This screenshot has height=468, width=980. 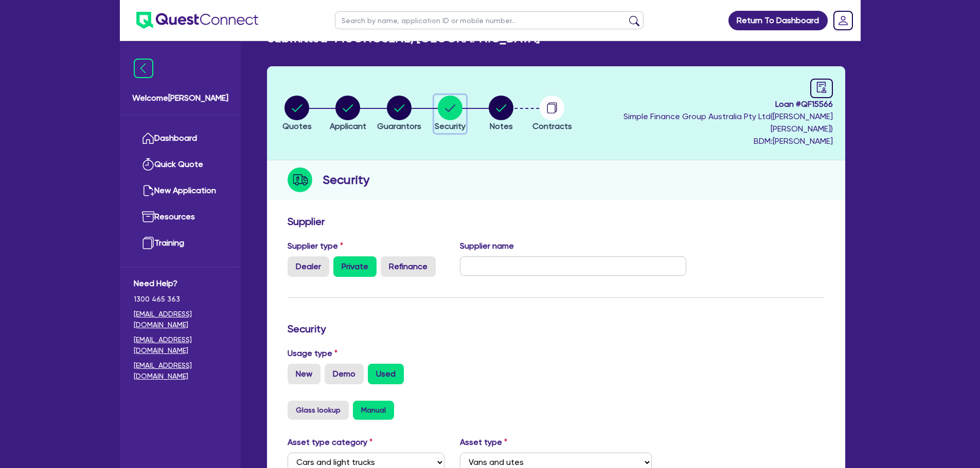 I want to click on button: Applicant, so click(x=348, y=114).